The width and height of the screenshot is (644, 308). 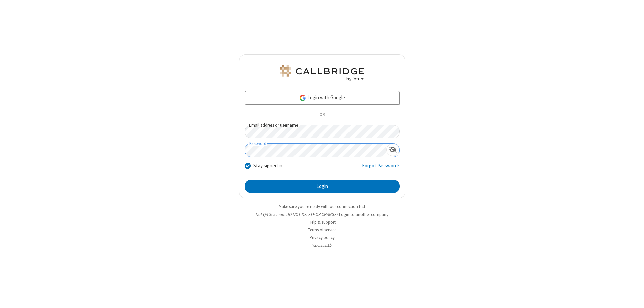 What do you see at coordinates (322, 245) in the screenshot?
I see `li: v2.6.353.1b` at bounding box center [322, 245].